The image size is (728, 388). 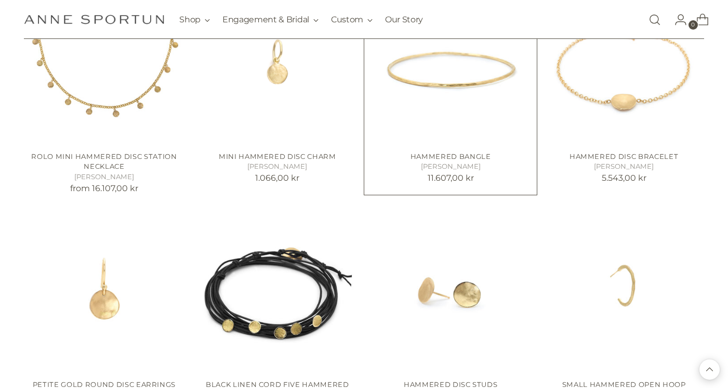 I want to click on a: Anne Sportun Fine Jewellery, so click(x=94, y=19).